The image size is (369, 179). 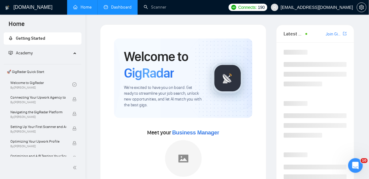 I want to click on a: setting, so click(x=361, y=7).